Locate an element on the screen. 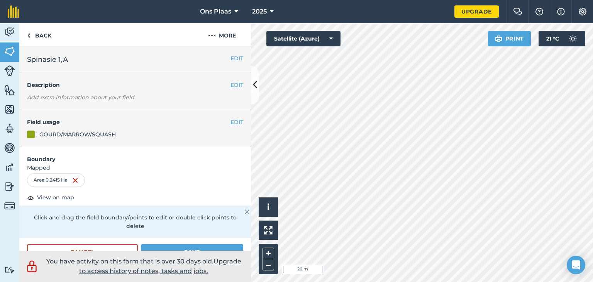  span: 2025 is located at coordinates (259, 12).